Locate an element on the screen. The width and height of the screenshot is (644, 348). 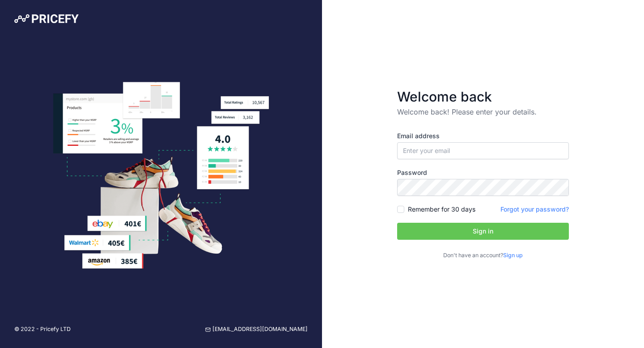
p: © 2022 - Pricefy LTD is located at coordinates (42, 329).